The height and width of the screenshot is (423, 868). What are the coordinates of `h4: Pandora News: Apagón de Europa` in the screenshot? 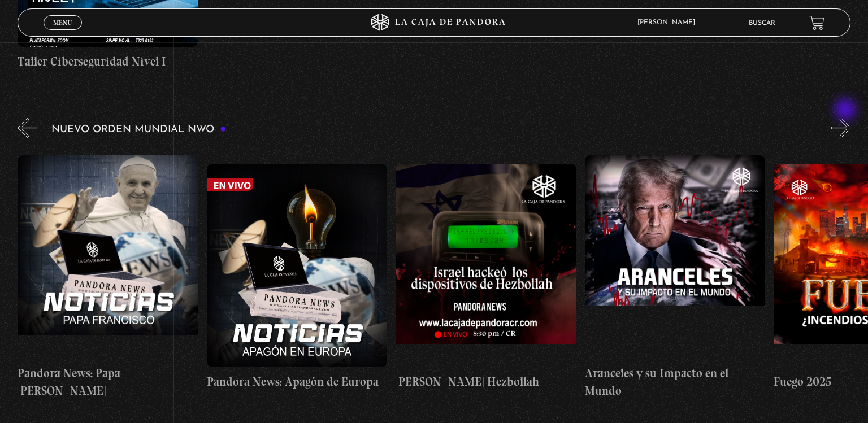 It's located at (297, 382).